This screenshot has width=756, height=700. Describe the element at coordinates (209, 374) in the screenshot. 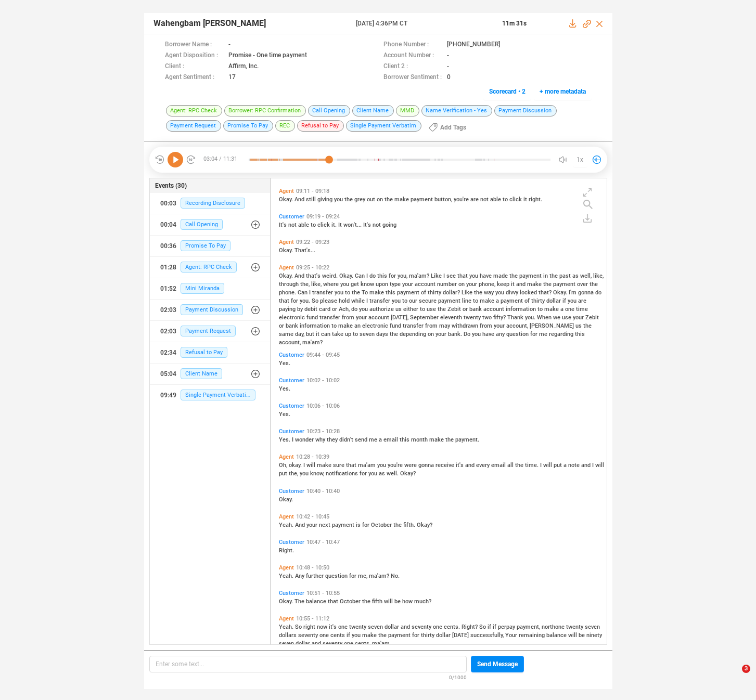

I see `button: 05:04Client Name` at that location.